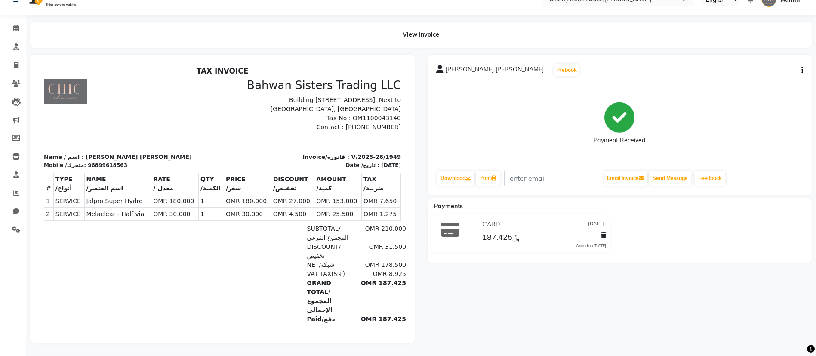 This screenshot has width=816, height=356. Describe the element at coordinates (69, 102) in the screenshot. I see `div: 96899618563` at that location.